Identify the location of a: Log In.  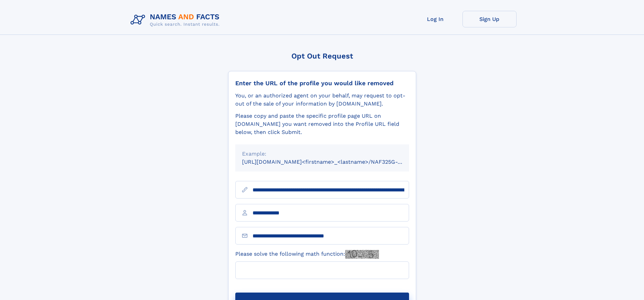
(435, 19).